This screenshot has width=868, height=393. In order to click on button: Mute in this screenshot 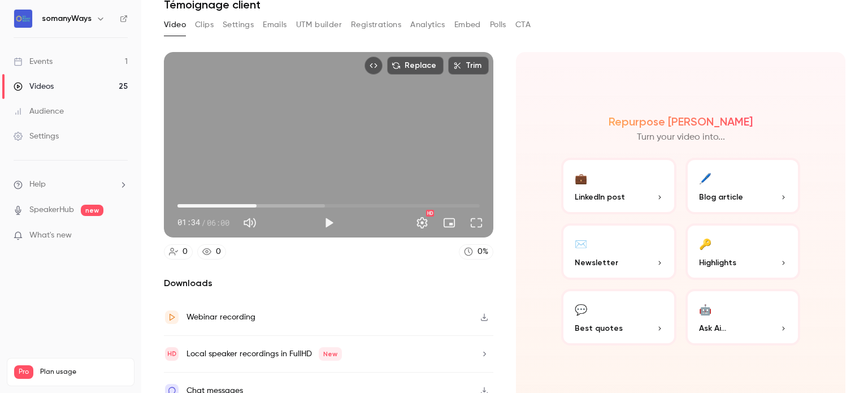, I will do `click(250, 222)`.